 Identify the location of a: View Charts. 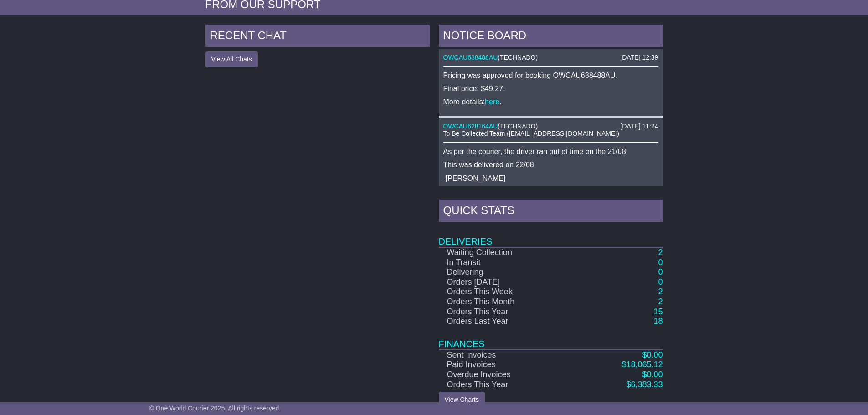
(462, 400).